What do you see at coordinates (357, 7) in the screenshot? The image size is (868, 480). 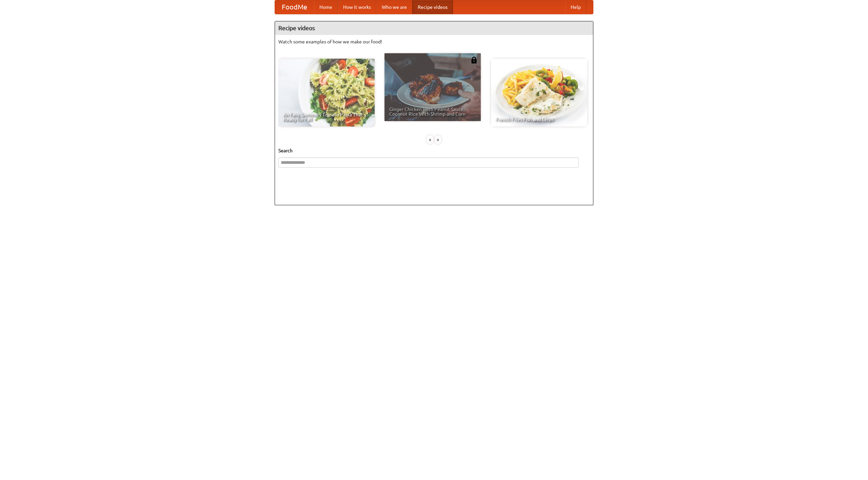 I see `a: How it works` at bounding box center [357, 7].